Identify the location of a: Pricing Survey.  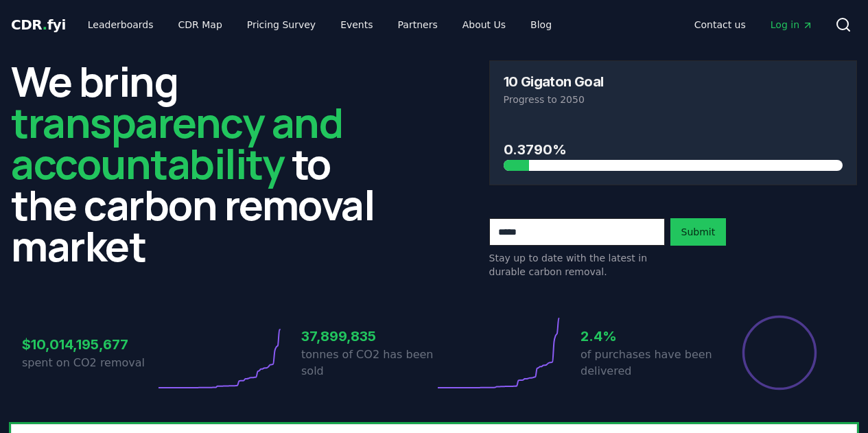
(282, 24).